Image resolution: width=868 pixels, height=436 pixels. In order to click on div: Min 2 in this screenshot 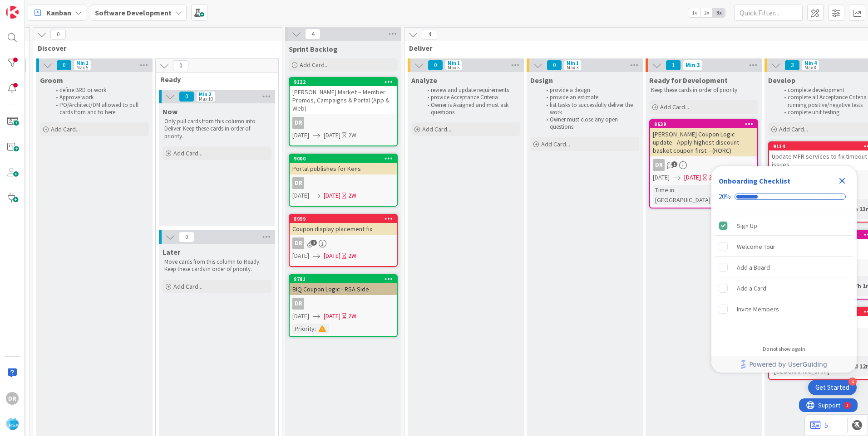, I will do `click(205, 94)`.